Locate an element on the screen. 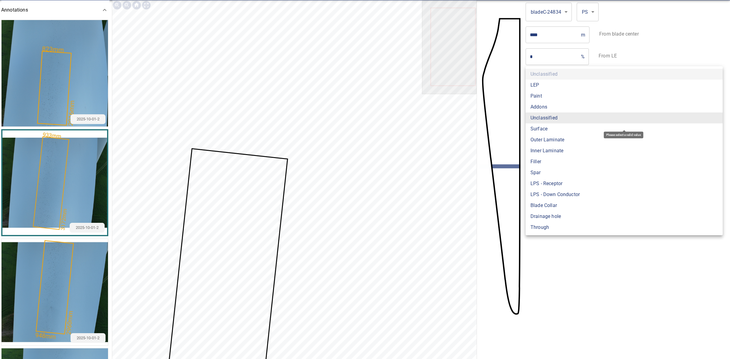 Image resolution: width=730 pixels, height=359 pixels. li: Unclassified is located at coordinates (624, 118).